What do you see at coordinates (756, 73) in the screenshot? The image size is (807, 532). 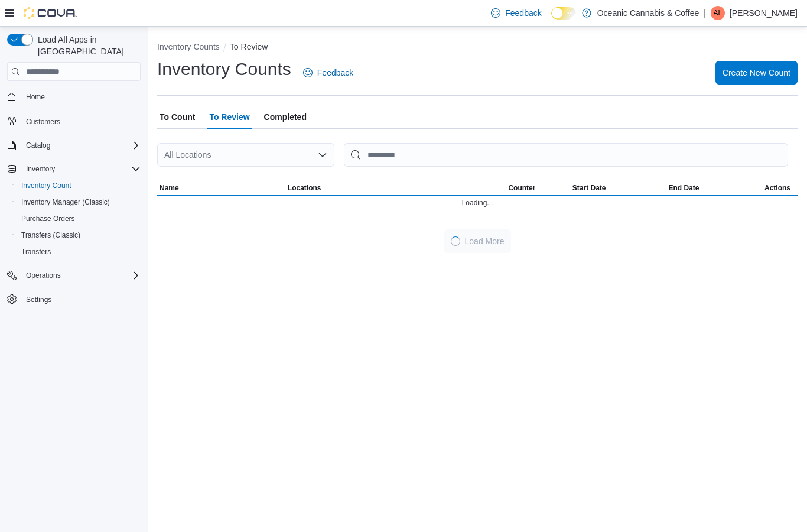 I see `span: Create New Count` at bounding box center [756, 73].